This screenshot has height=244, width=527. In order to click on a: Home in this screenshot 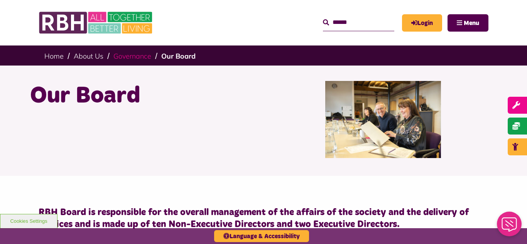, I will do `click(54, 56)`.